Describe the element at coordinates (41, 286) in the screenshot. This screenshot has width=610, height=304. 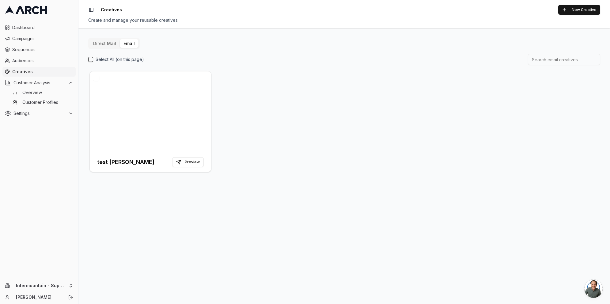
I see `span: Intermountain - Superior Water & Air` at that location.